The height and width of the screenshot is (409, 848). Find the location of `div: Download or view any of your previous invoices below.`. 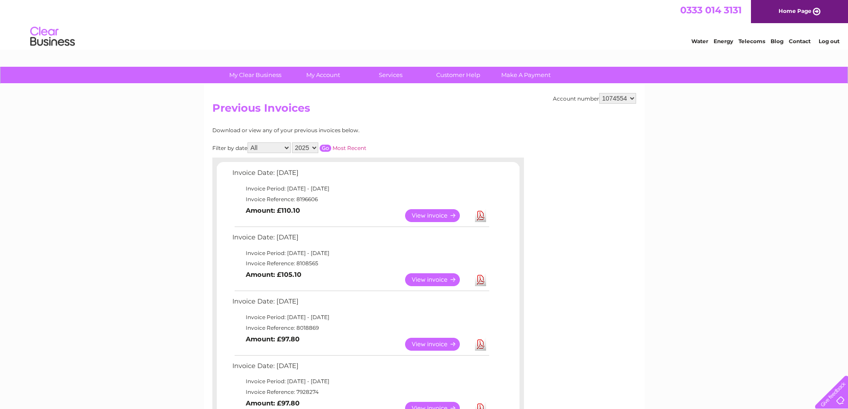

div: Download or view any of your previous invoices below. is located at coordinates (329, 131).